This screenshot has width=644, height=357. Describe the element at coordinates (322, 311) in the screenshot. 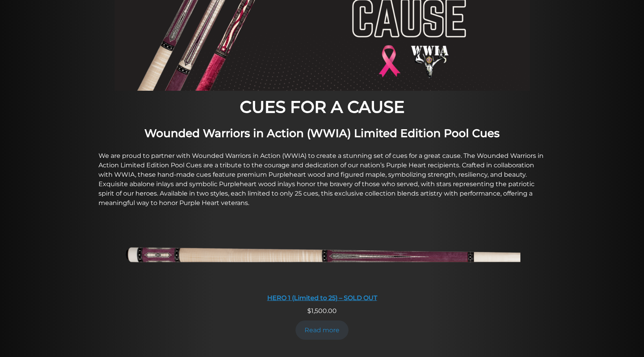

I see `span: 1,500.00` at that location.